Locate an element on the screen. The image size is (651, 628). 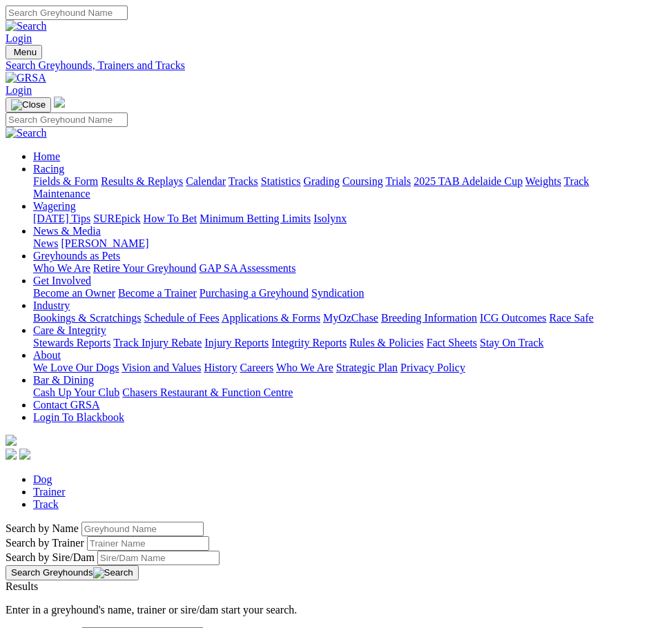
a: Bar & Dining is located at coordinates (63, 379).